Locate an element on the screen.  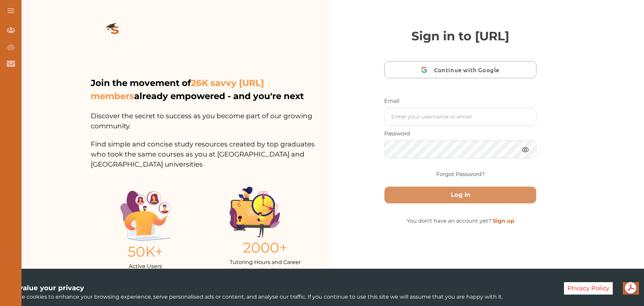
button: Accept cookies is located at coordinates (631, 288).